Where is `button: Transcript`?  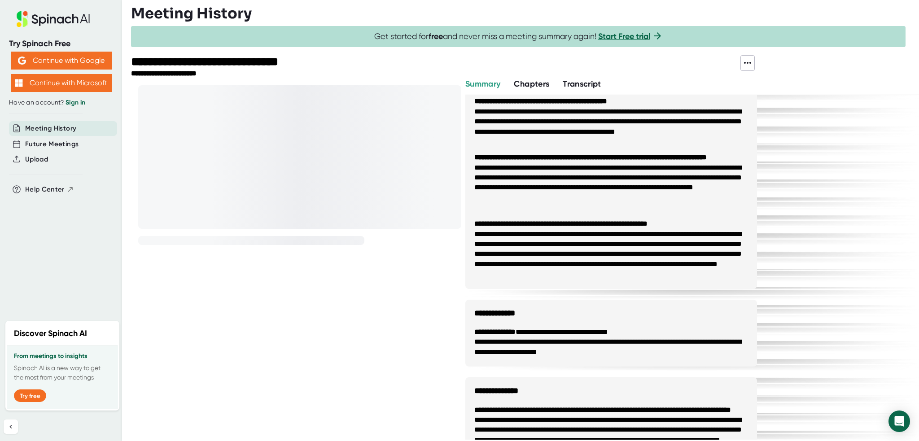
button: Transcript is located at coordinates (582, 84).